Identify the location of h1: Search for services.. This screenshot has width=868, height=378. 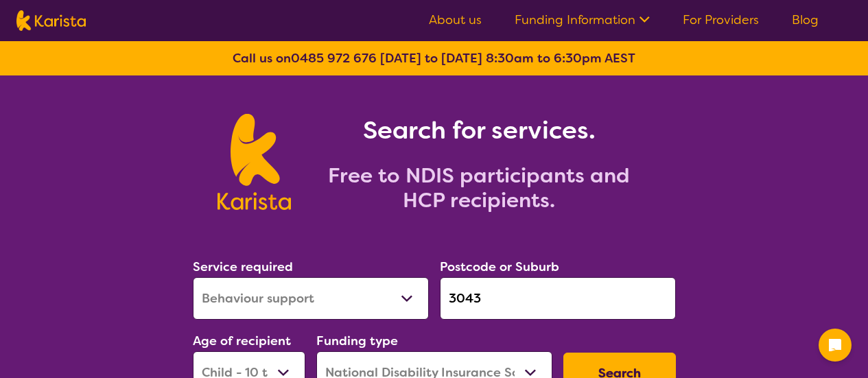
(479, 130).